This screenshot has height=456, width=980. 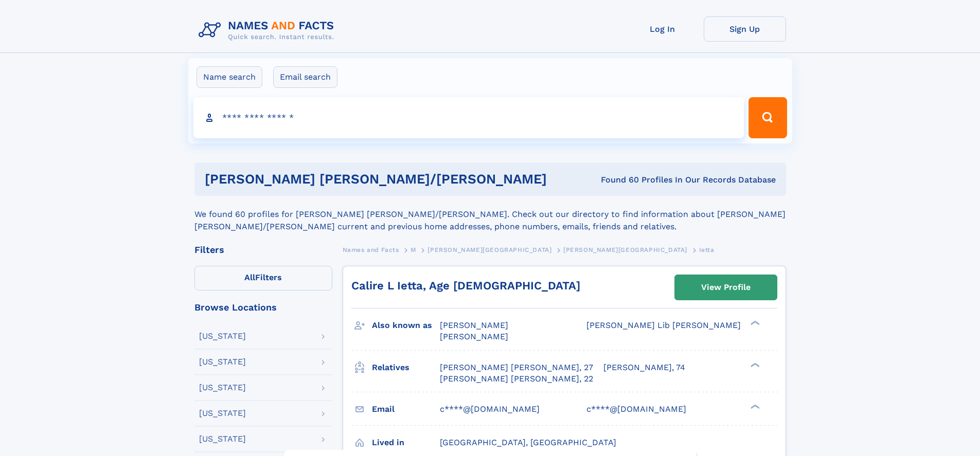 I want to click on label: Email search, so click(x=305, y=77).